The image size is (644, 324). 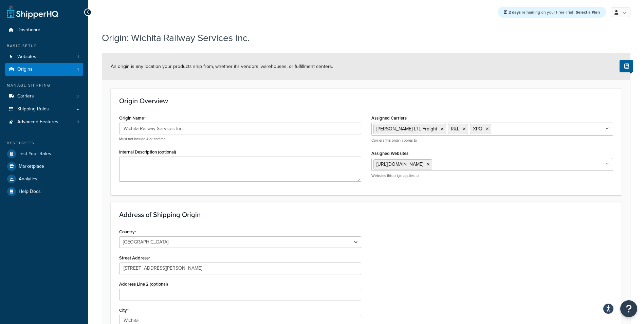 I want to click on span: Advanced Features, so click(x=38, y=122).